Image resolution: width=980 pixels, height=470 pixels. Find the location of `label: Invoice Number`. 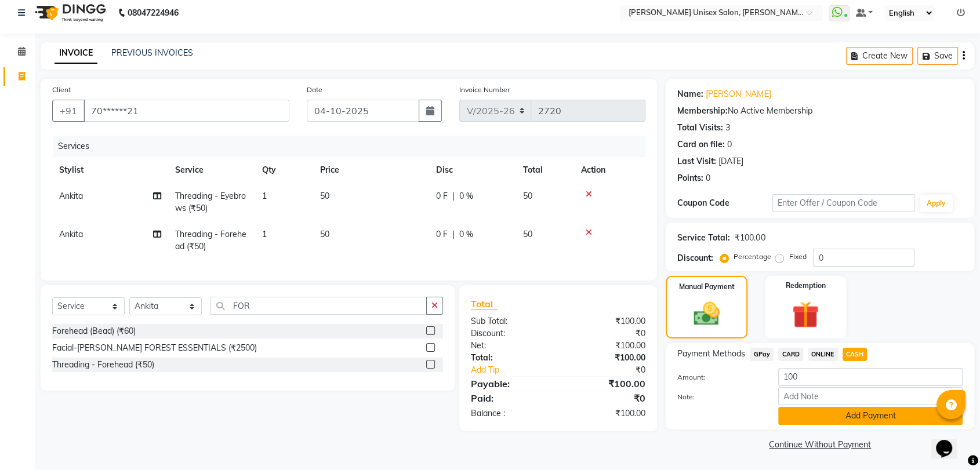

label: Invoice Number is located at coordinates (484, 90).